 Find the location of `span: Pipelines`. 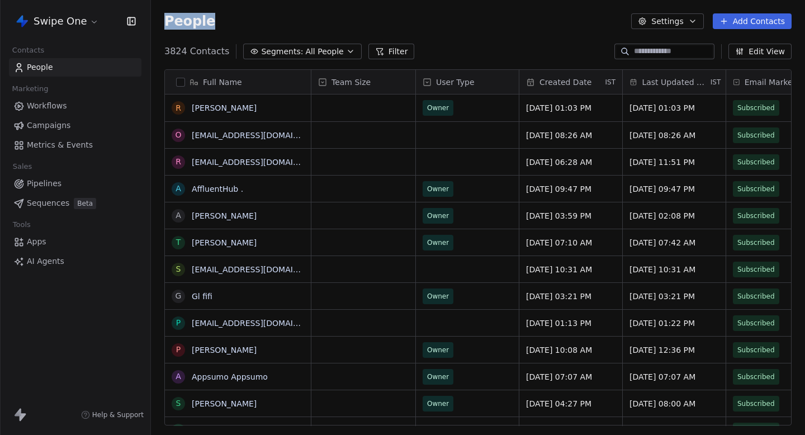

span: Pipelines is located at coordinates (44, 183).